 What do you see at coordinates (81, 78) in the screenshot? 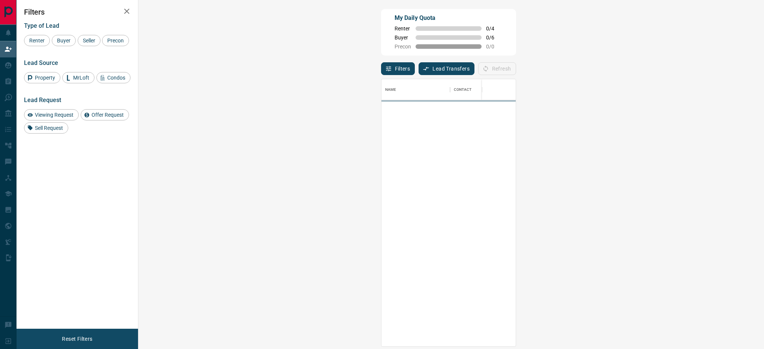
I see `span: MrLoft` at bounding box center [81, 78].